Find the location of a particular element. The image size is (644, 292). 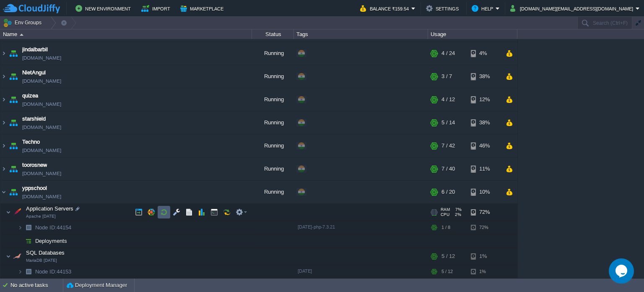

span: Application Servers is located at coordinates (50, 210).